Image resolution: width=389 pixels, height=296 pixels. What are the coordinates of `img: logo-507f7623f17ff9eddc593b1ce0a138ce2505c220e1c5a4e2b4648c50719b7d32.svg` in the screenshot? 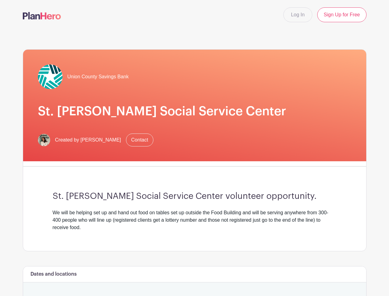 It's located at (42, 16).